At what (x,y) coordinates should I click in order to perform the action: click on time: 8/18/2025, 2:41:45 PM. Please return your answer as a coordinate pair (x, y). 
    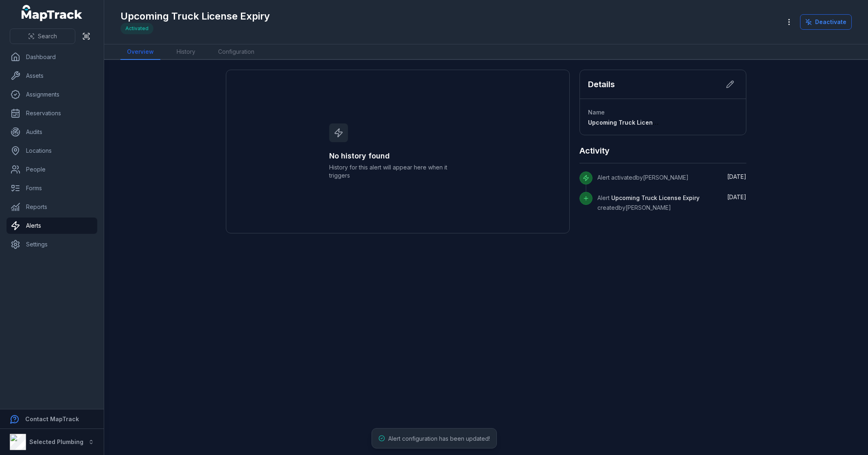
    Looking at the image, I should click on (736, 176).